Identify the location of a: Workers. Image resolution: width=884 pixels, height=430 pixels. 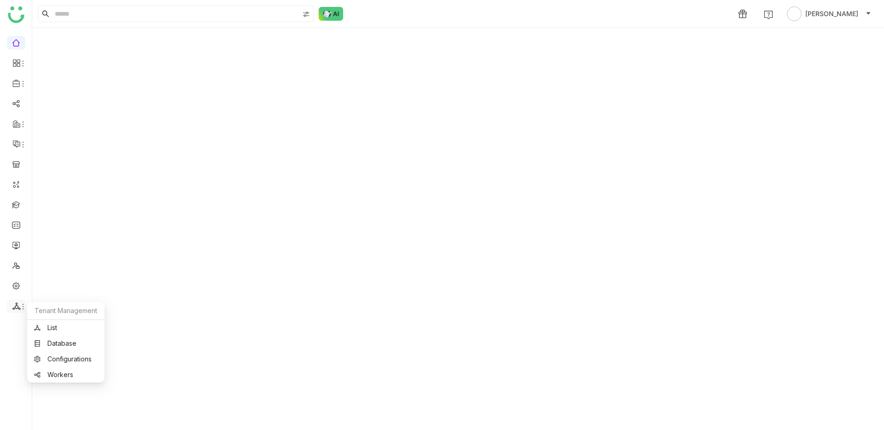
(66, 375).